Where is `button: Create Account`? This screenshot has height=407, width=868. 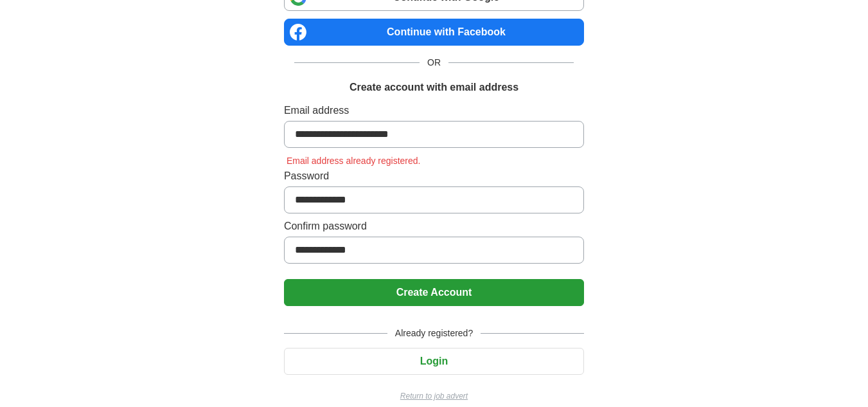
button: Create Account is located at coordinates (434, 293).